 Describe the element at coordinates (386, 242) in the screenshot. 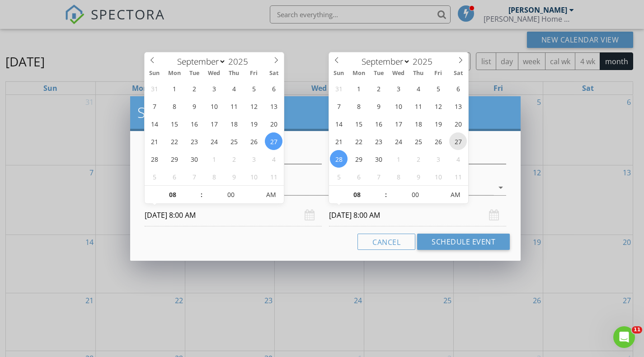

I see `button: Cancel` at that location.